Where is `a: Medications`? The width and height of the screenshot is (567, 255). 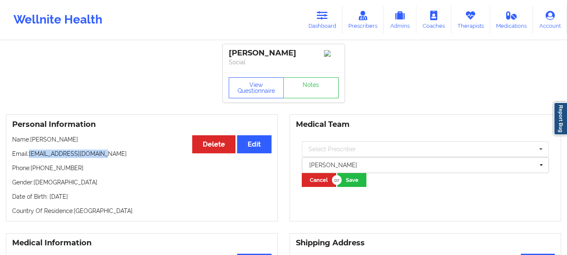
a: Medications is located at coordinates (512, 20).